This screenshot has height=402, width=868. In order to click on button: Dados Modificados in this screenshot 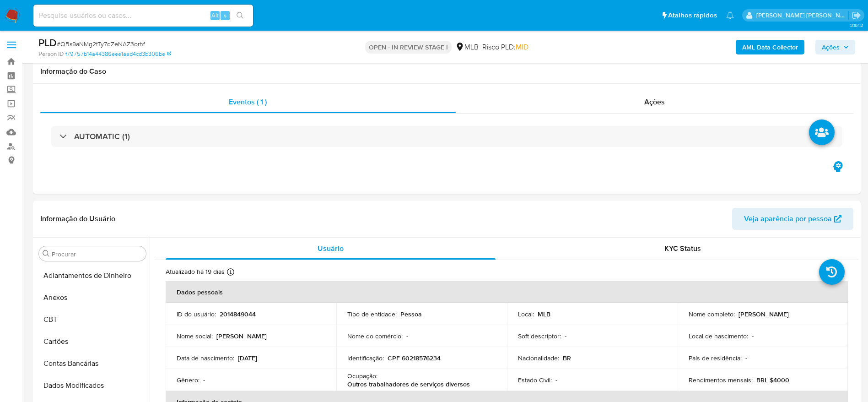, I will do `click(92, 385)`.